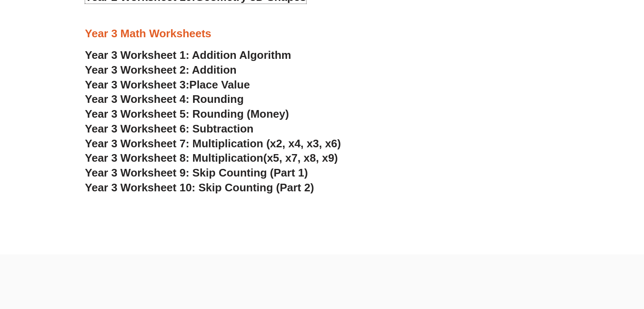  Describe the element at coordinates (301, 158) in the screenshot. I see `span: (x5, x7, x8, x9)` at that location.